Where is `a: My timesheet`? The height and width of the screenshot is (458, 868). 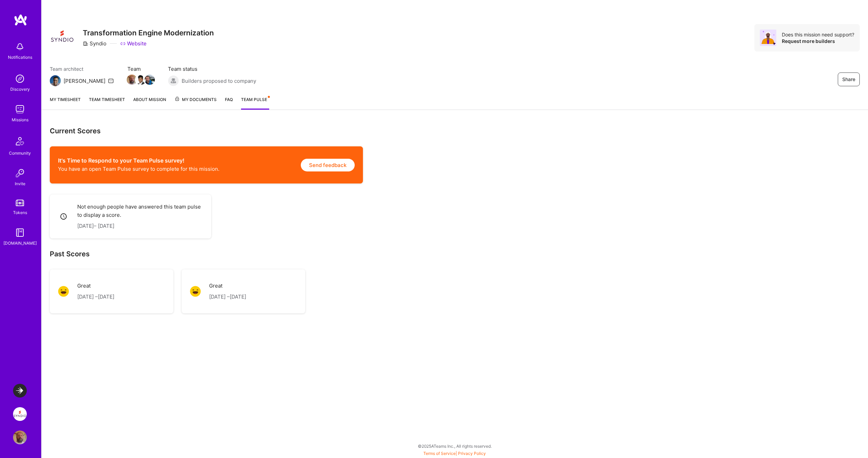
a: My timesheet is located at coordinates (65, 102).